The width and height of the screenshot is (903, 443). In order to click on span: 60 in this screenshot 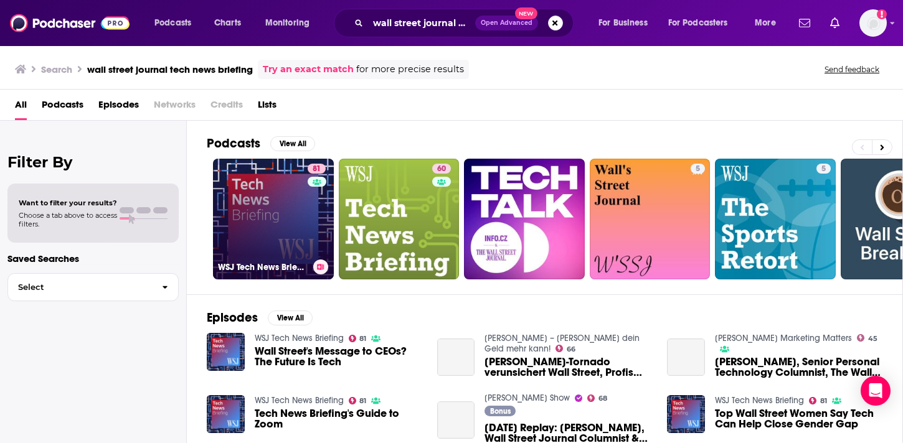, I will do `click(441, 169)`.